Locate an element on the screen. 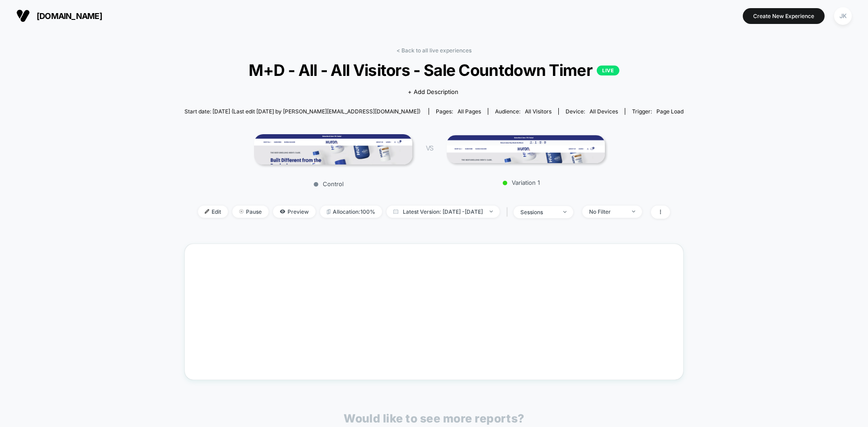 The width and height of the screenshot is (868, 427). img: Variation 1 main is located at coordinates (525, 149).